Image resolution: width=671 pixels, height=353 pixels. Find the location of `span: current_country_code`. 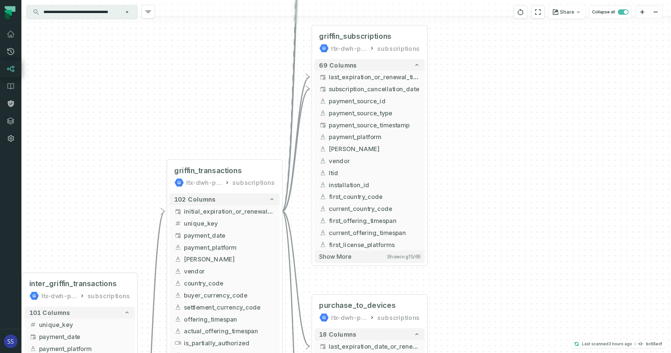

span: current_country_code is located at coordinates (374, 209).